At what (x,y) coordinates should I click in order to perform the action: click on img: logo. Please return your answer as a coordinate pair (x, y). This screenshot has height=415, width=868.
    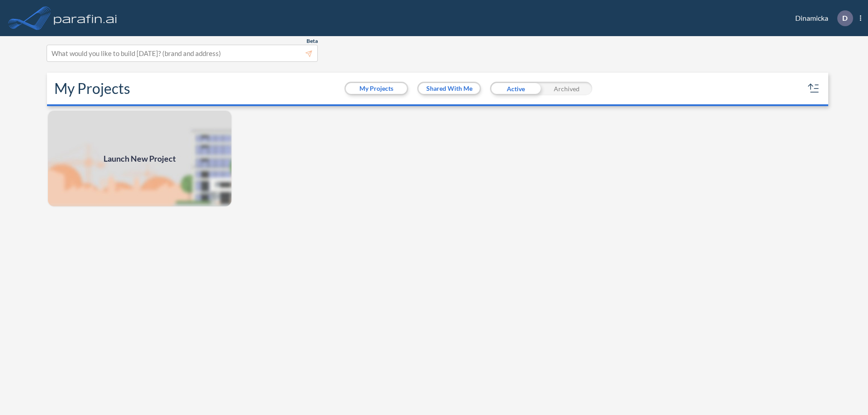
    Looking at the image, I should click on (86, 18).